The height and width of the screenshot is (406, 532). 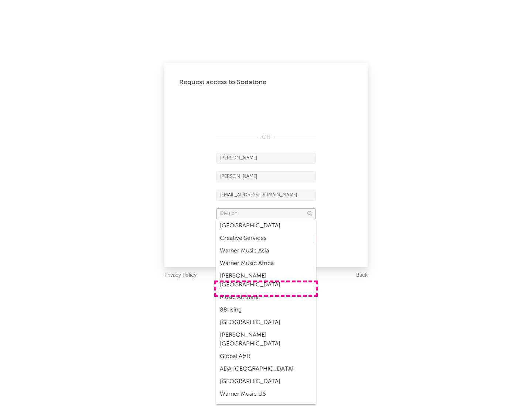 What do you see at coordinates (266, 158) in the screenshot?
I see `input: First Name` at bounding box center [266, 158].